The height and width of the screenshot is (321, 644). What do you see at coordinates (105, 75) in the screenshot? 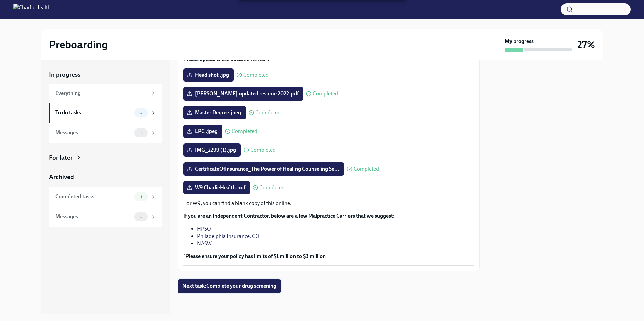
I see `a: In progress` at bounding box center [105, 75].